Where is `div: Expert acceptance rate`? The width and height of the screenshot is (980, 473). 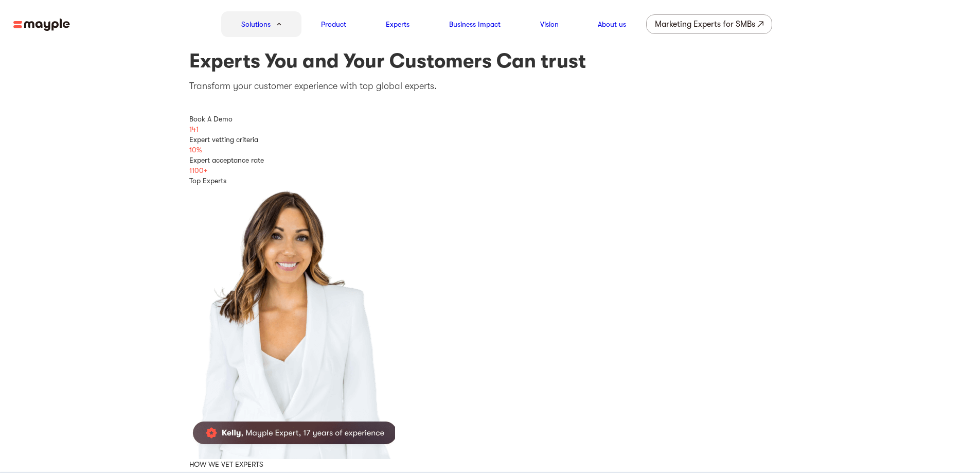 div: Expert acceptance rate is located at coordinates (491, 160).